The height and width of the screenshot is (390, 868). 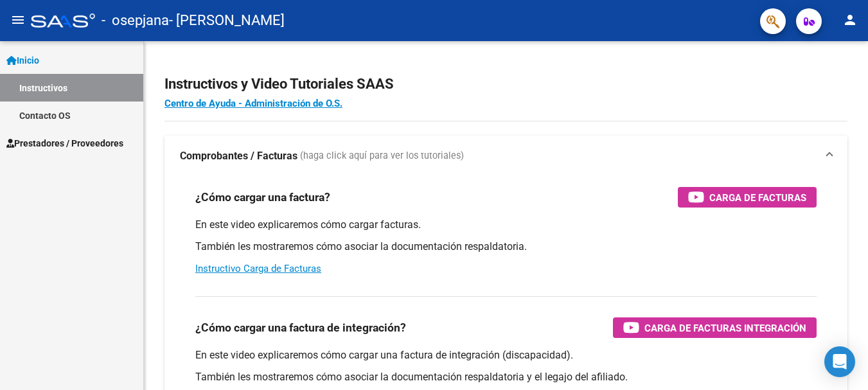 What do you see at coordinates (253, 103) in the screenshot?
I see `a: Centro de Ayuda - Administración de O.S.` at bounding box center [253, 103].